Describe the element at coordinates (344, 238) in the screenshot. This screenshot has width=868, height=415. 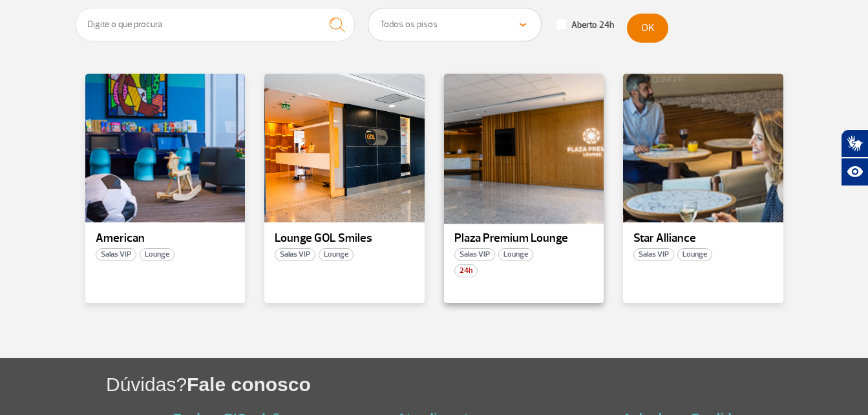
I see `p: Lounge GOL Smiles` at that location.